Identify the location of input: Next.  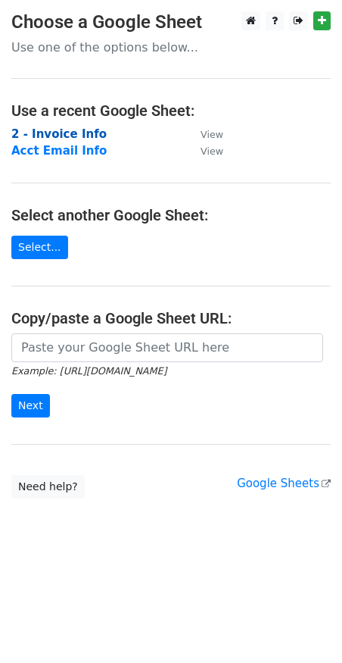
(30, 405).